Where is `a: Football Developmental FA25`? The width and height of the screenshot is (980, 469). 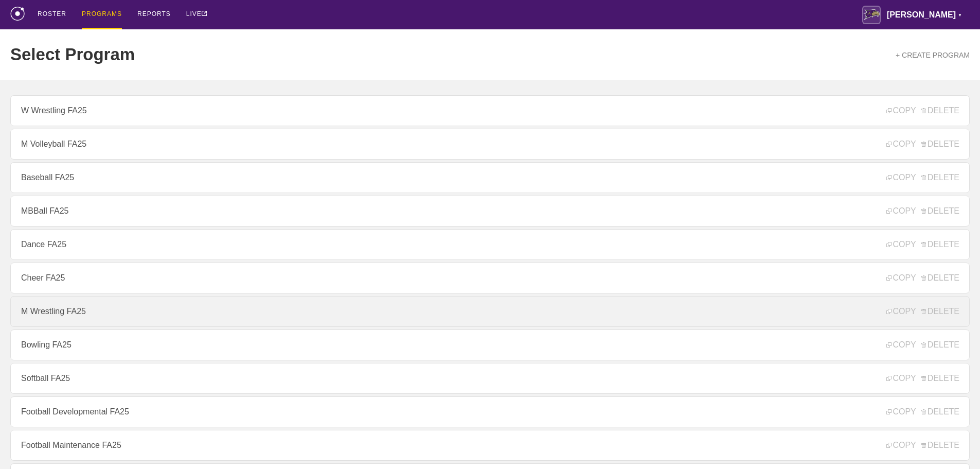
a: Football Developmental FA25 is located at coordinates (490, 412).